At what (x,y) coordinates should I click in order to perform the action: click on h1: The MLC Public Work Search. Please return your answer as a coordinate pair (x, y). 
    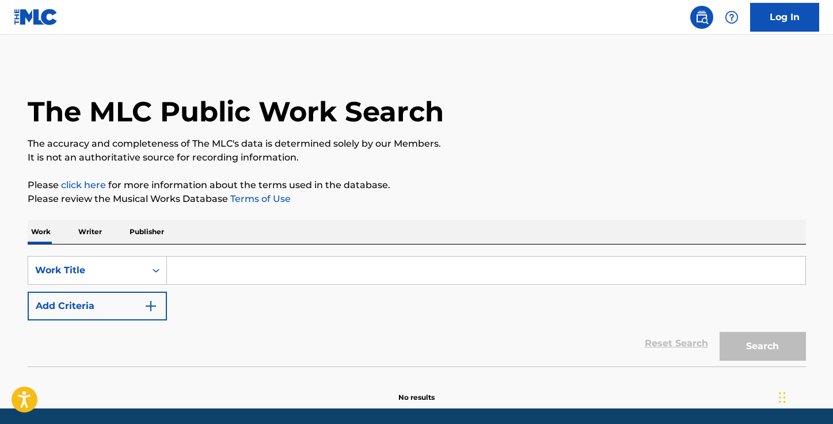
    Looking at the image, I should click on (235, 112).